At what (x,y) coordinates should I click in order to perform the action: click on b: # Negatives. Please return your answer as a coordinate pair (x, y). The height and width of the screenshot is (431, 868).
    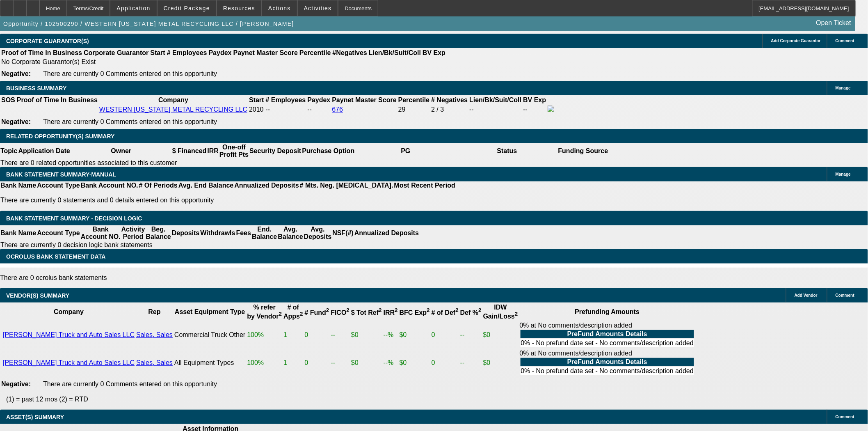
    Looking at the image, I should click on (449, 99).